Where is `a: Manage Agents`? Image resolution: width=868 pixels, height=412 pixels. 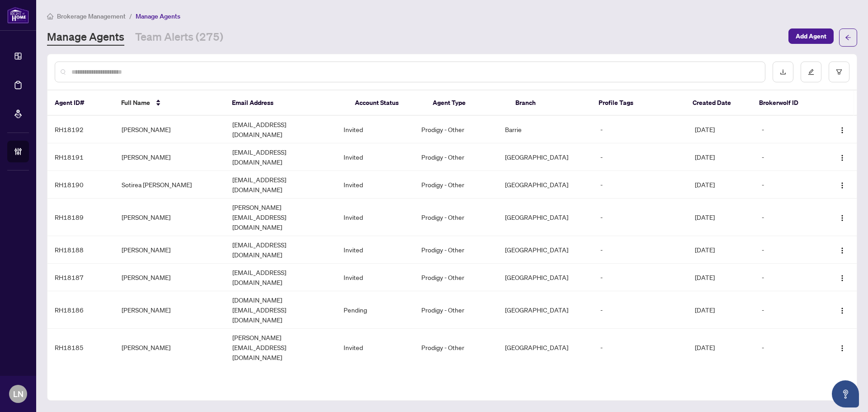 a: Manage Agents is located at coordinates (85, 38).